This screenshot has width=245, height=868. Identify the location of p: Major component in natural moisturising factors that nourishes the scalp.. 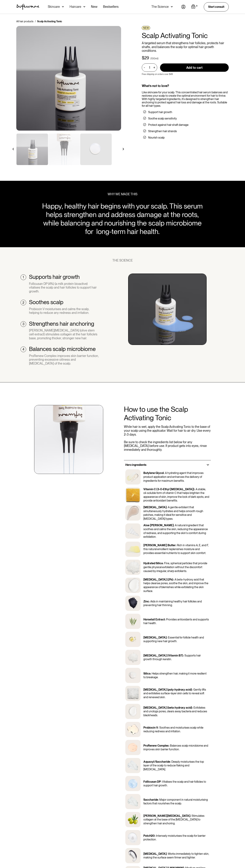
(176, 802).